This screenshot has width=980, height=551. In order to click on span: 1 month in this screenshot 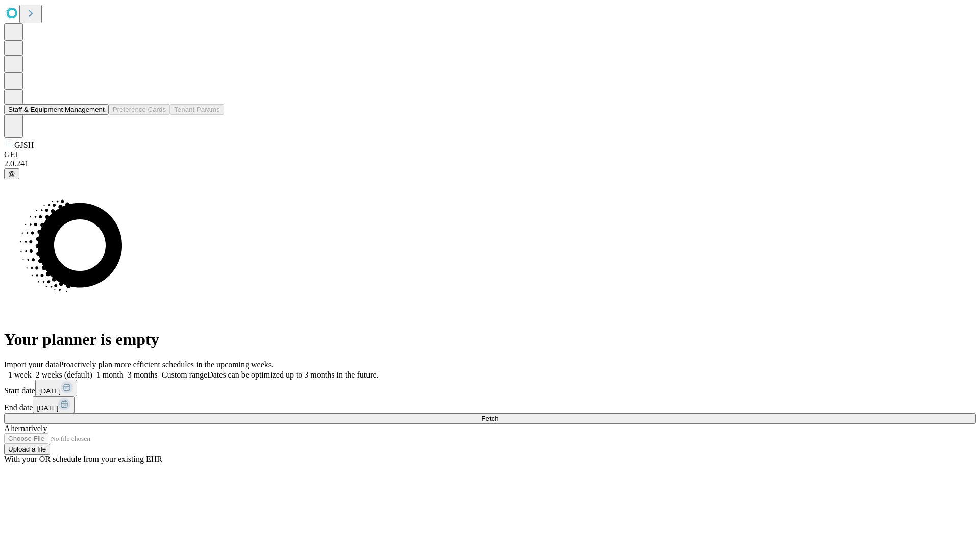, I will do `click(110, 374)`.